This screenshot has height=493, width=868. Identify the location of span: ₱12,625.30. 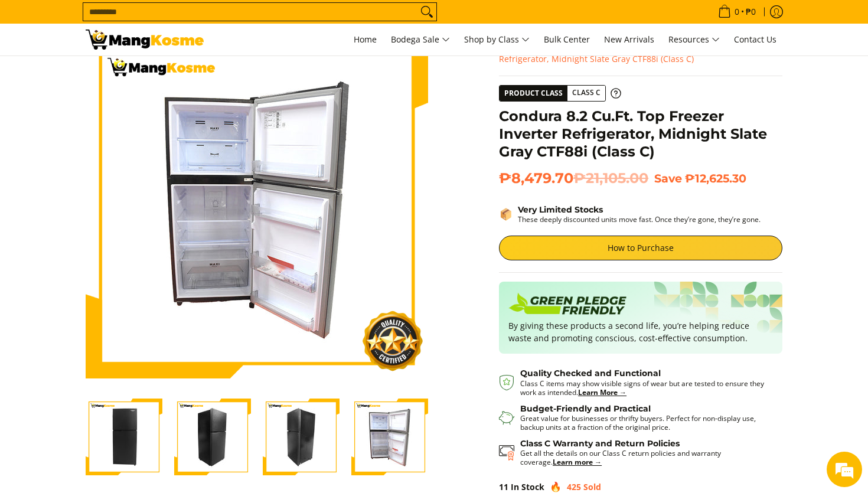
(716, 178).